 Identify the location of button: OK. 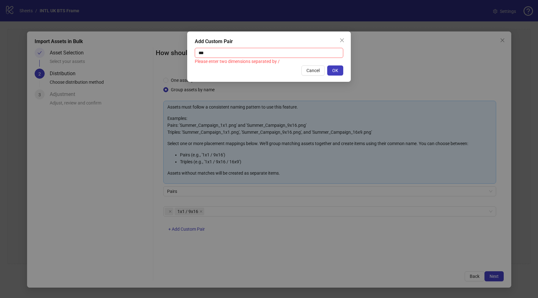
(335, 70).